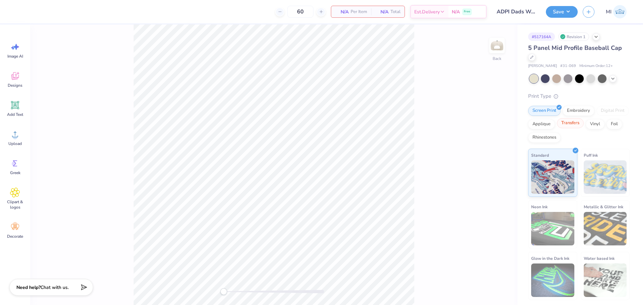  I want to click on img: Standard, so click(553, 177).